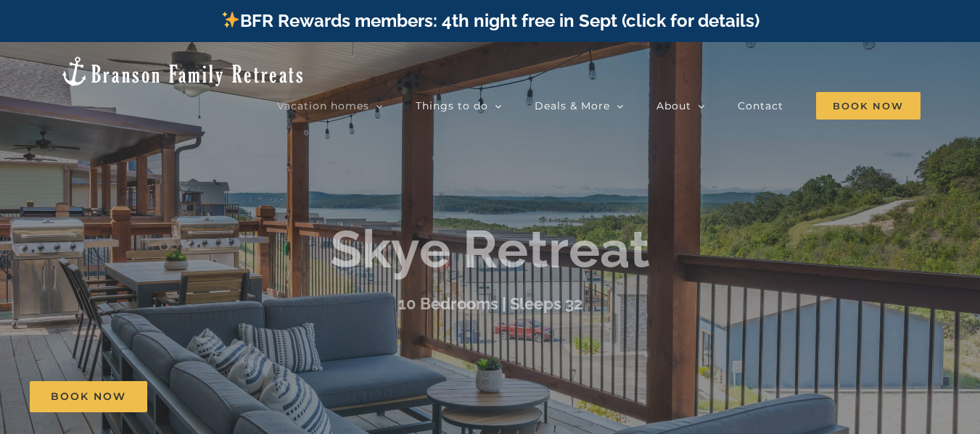 The width and height of the screenshot is (980, 434). What do you see at coordinates (579, 106) in the screenshot?
I see `a: Deals & More` at bounding box center [579, 106].